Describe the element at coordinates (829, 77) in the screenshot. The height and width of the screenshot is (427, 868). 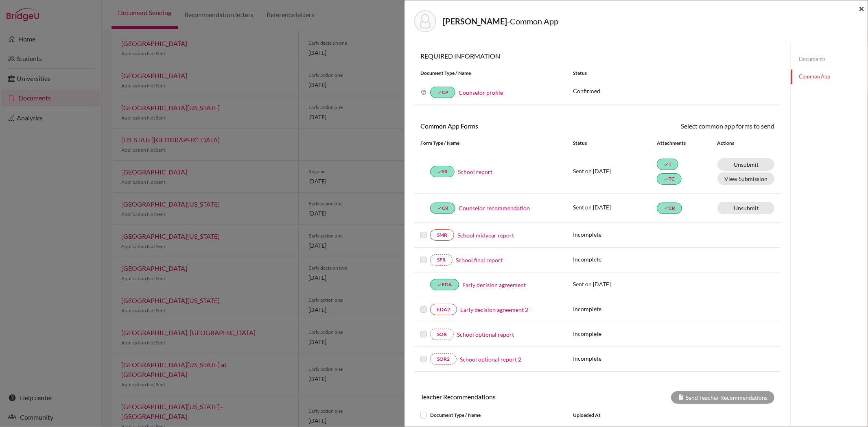
I see `a: Common App` at that location.